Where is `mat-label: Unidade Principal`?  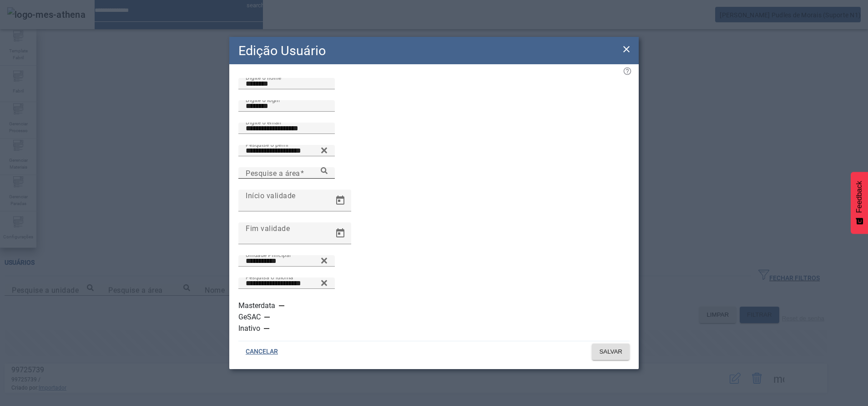 mat-label: Unidade Principal is located at coordinates (268, 255).